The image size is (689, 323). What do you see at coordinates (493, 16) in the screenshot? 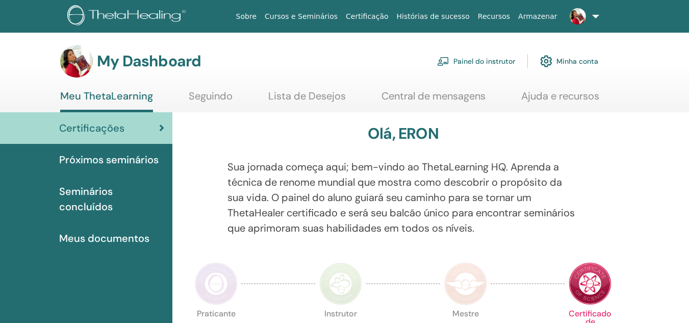
I see `a: Recursos` at bounding box center [493, 16].